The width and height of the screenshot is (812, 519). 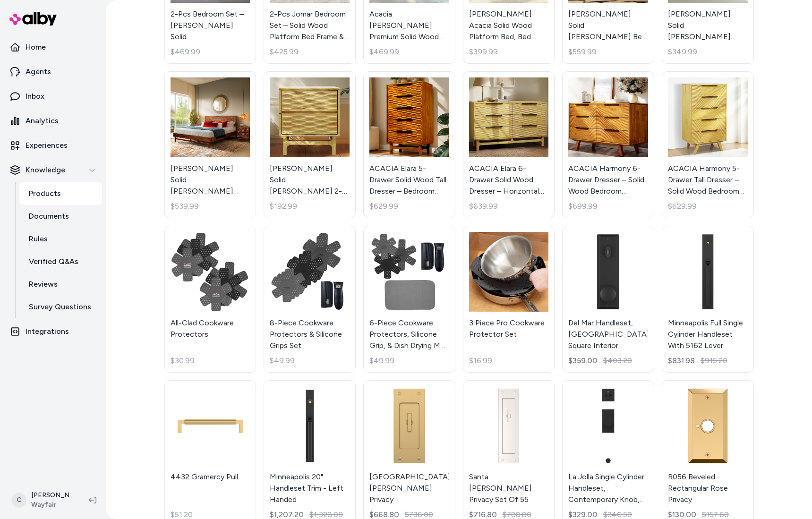 I want to click on a: All-Clad Cookware ProtectorsAll-Clad Cookware Protectors$30.99, so click(x=210, y=299).